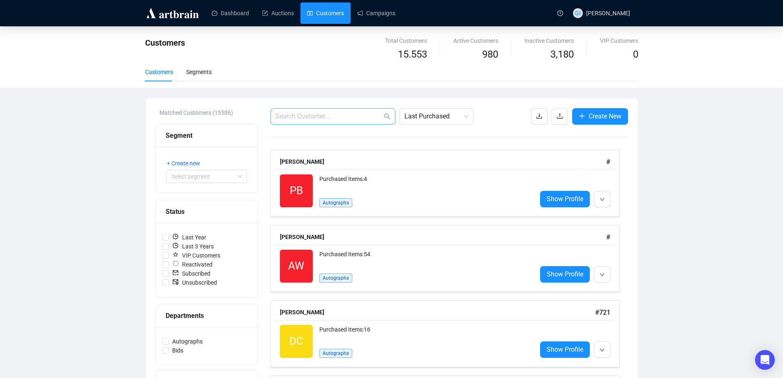 The width and height of the screenshot is (783, 378). What do you see at coordinates (578, 13) in the screenshot?
I see `span: GI` at bounding box center [578, 13].